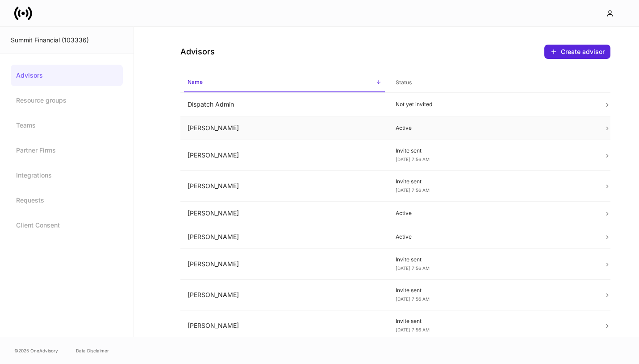 This screenshot has height=364, width=639. I want to click on p: Not yet invited, so click(492, 104).